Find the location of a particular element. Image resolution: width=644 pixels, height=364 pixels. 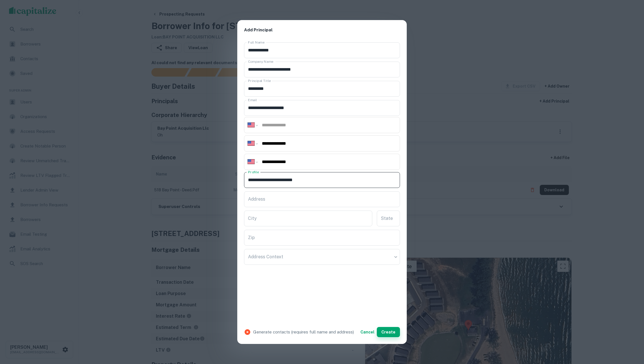

label: Full Name is located at coordinates (256, 42).